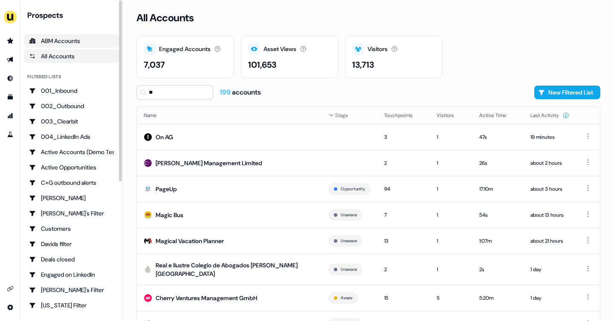 Image resolution: width=614 pixels, height=321 pixels. What do you see at coordinates (71, 168) in the screenshot?
I see `a: Go to Active Opportunities` at bounding box center [71, 168].